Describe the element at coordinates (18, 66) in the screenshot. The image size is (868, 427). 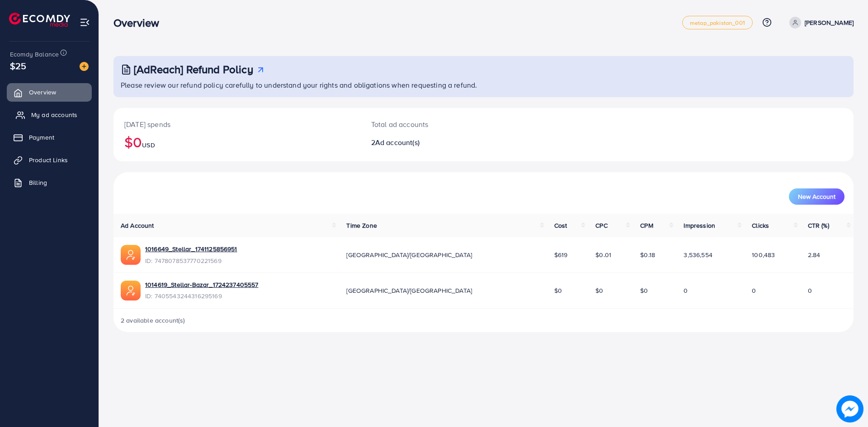
I see `span: $25` at that location.